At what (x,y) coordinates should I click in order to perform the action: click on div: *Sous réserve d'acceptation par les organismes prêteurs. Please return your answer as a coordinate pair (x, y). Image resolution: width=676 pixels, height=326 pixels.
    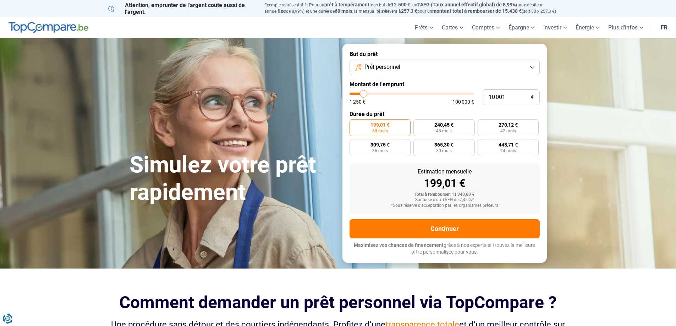
    Looking at the image, I should click on (445, 206).